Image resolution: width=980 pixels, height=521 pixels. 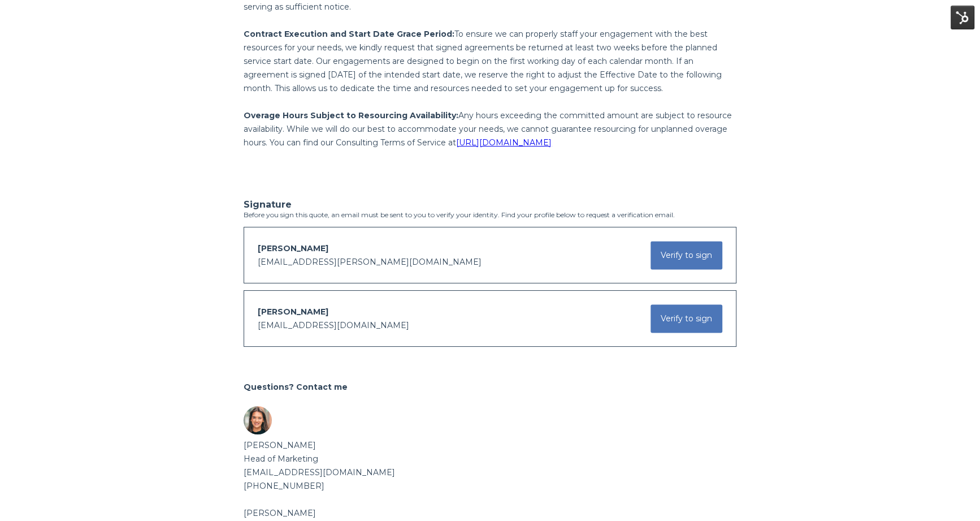 What do you see at coordinates (349, 34) in the screenshot?
I see `span: Contract Execution and Start Date Grace Period:` at bounding box center [349, 34].